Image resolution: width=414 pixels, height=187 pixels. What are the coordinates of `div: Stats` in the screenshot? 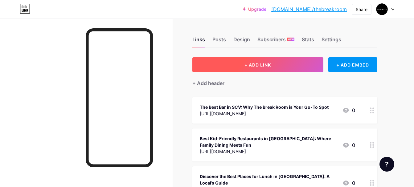 It's located at (308, 41).